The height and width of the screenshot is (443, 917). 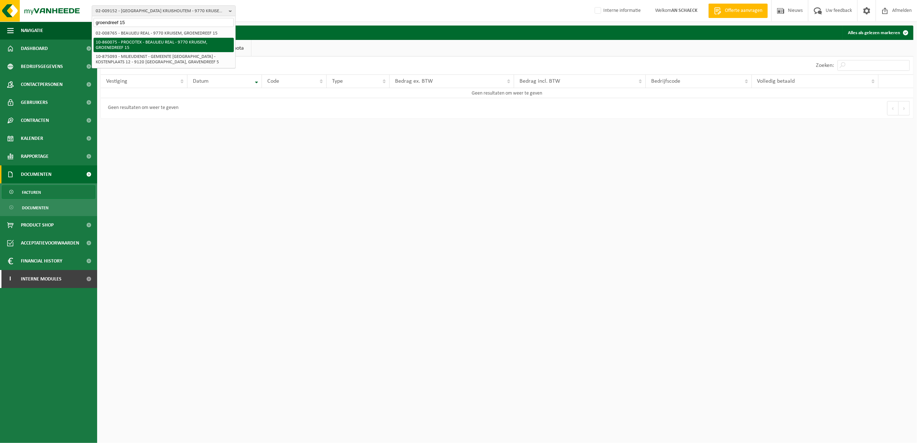 What do you see at coordinates (414, 81) in the screenshot?
I see `span: Bedrag ex. BTW` at bounding box center [414, 81].